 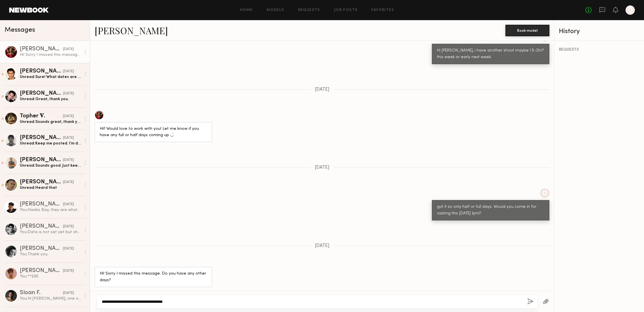 What do you see at coordinates (51, 276) in the screenshot?
I see `div: You: **$95` at bounding box center [51, 276].